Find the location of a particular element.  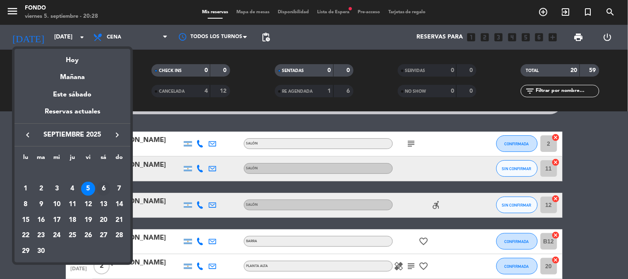

td: 4 de septiembre de 2025 is located at coordinates (72, 189).